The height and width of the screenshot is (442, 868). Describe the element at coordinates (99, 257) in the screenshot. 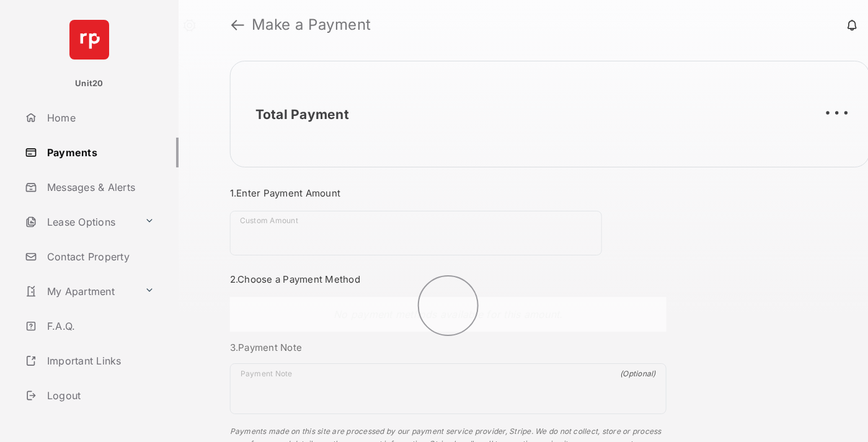

I see `a: Contact Property` at that location.